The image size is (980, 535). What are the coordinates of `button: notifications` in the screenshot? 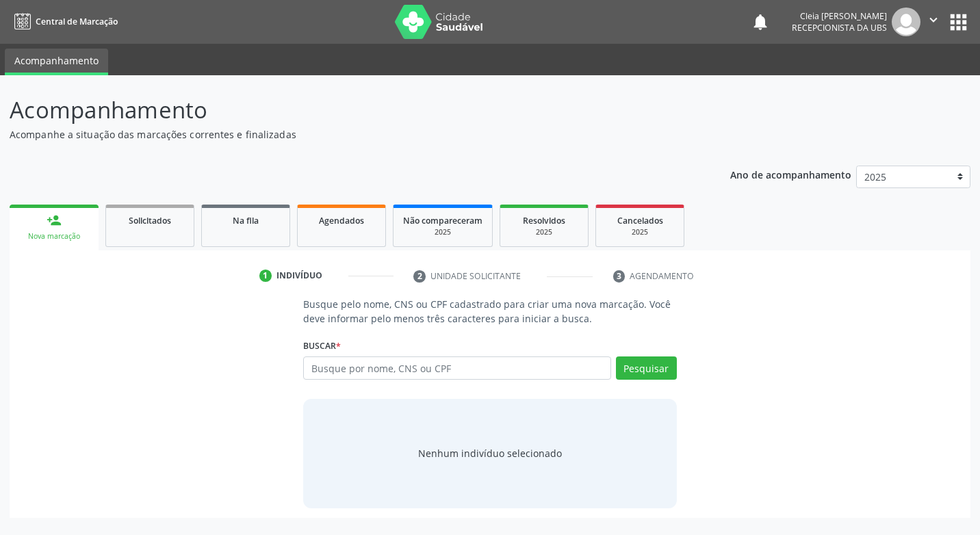 It's located at (761, 22).